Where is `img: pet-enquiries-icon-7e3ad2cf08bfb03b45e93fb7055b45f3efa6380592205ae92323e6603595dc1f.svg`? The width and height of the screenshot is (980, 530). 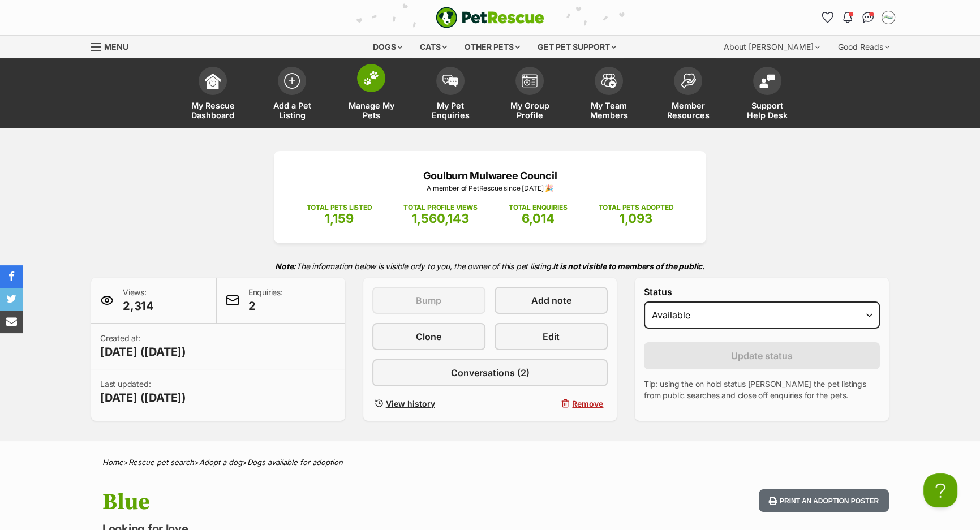
img: pet-enquiries-icon-7e3ad2cf08bfb03b45e93fb7055b45f3efa6380592205ae92323e6603595dc1f.svg is located at coordinates (450, 81).